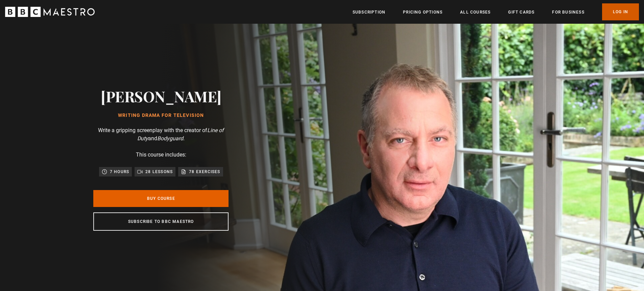 The image size is (644, 291). What do you see at coordinates (50, 12) in the screenshot?
I see `svg: BBC Maestro` at bounding box center [50, 12].